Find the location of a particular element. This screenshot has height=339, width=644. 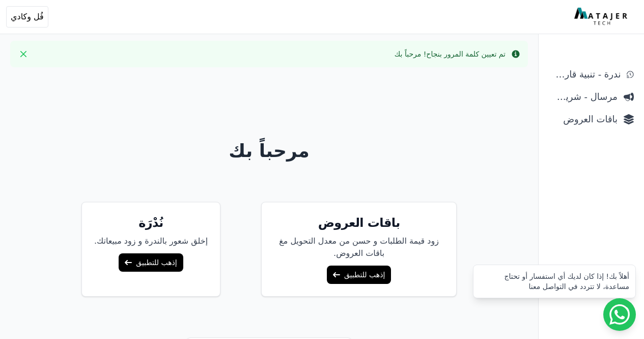

span: مرسال - شريط دعاية is located at coordinates (583, 97).